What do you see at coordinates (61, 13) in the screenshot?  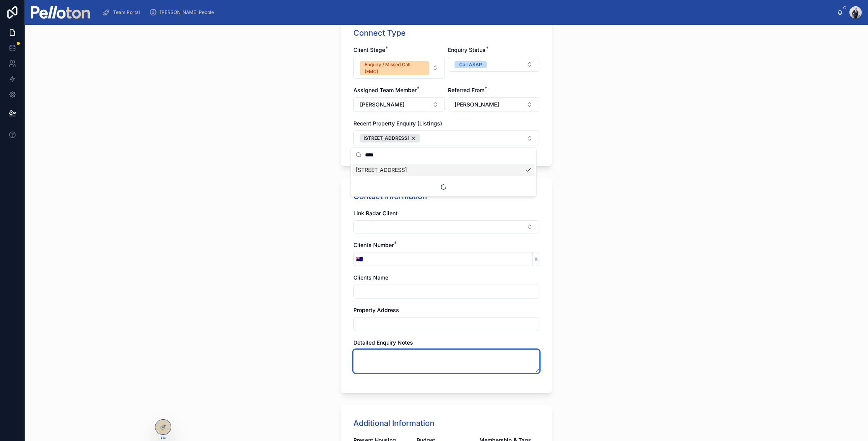 I see `img: App logo` at bounding box center [61, 13].